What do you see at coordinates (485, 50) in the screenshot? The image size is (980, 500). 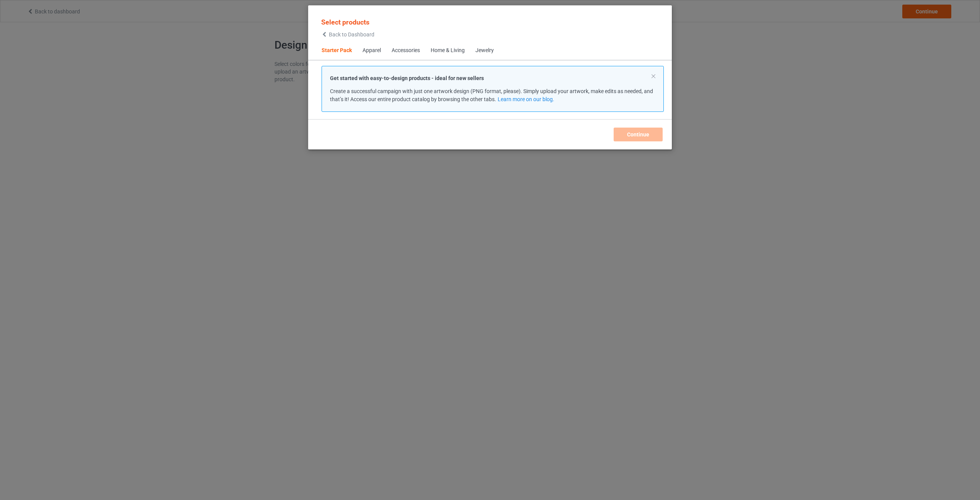 I see `div: Jewelry` at bounding box center [485, 50].